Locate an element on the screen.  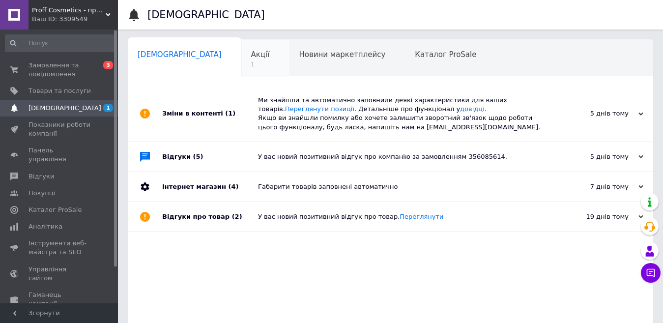
div: У вас новий позитивний відгук про товар. is located at coordinates (401, 217).